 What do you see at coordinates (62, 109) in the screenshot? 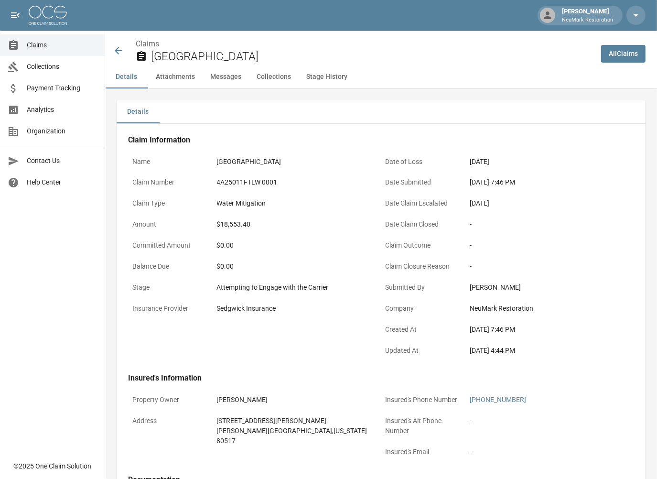
I see `span: Analytics` at bounding box center [62, 109].